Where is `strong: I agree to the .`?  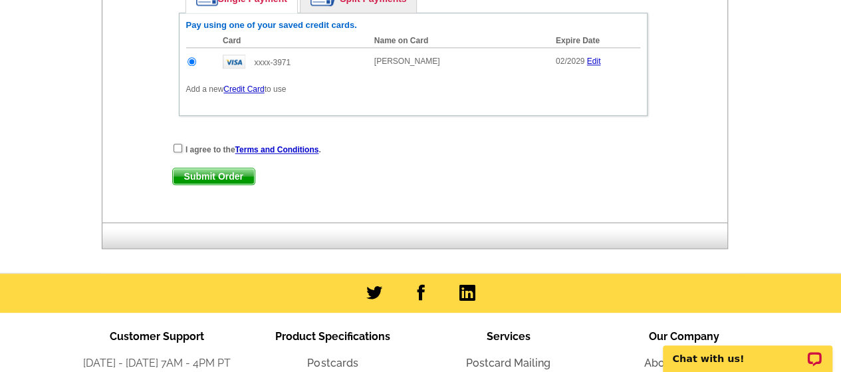 strong: I agree to the . is located at coordinates (253, 150).